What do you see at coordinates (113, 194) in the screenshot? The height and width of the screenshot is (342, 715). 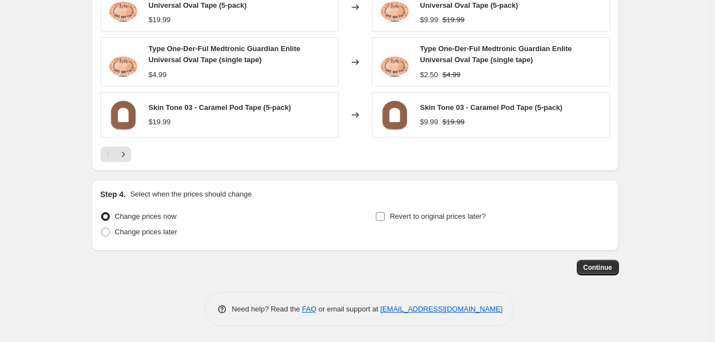 I see `h2: Step 4.` at bounding box center [113, 194].